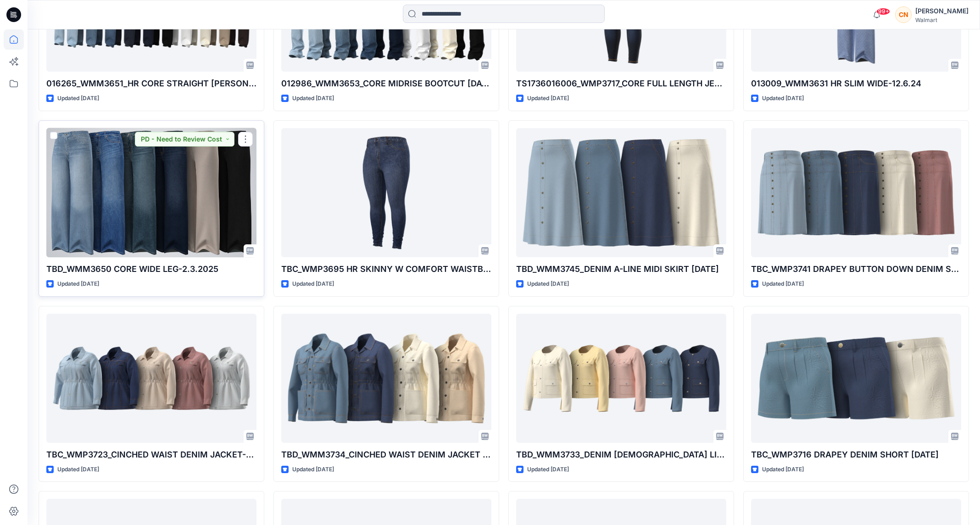  What do you see at coordinates (856, 193) in the screenshot?
I see `a: TBC_WMP3741 DRAPEY BUTTON DOWN DENIM SKIRT WM_4.22.2025` at bounding box center [856, 193].